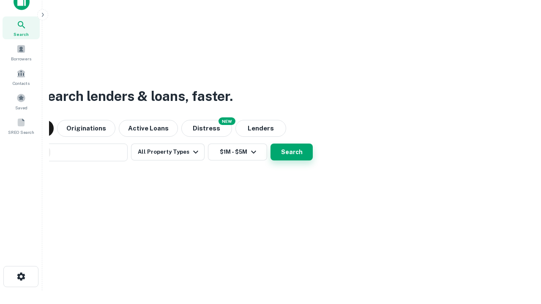 The height and width of the screenshot is (304, 541). Describe the element at coordinates (238, 152) in the screenshot. I see `button: $1M - $5M` at that location.